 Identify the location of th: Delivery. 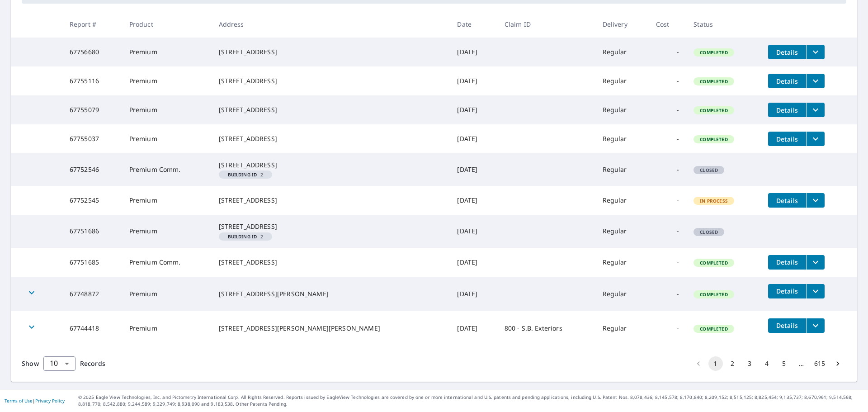
(622, 24).